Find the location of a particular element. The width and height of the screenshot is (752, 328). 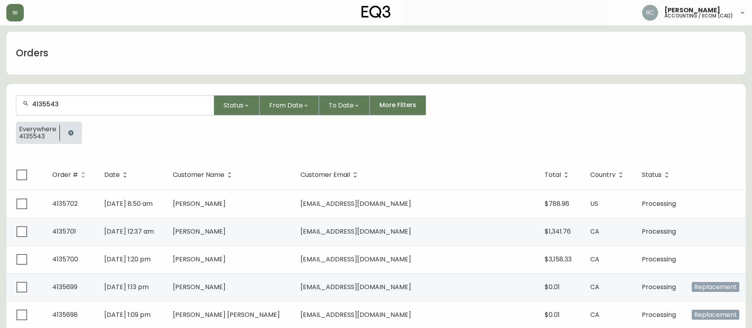

span: From Date is located at coordinates (286, 105).